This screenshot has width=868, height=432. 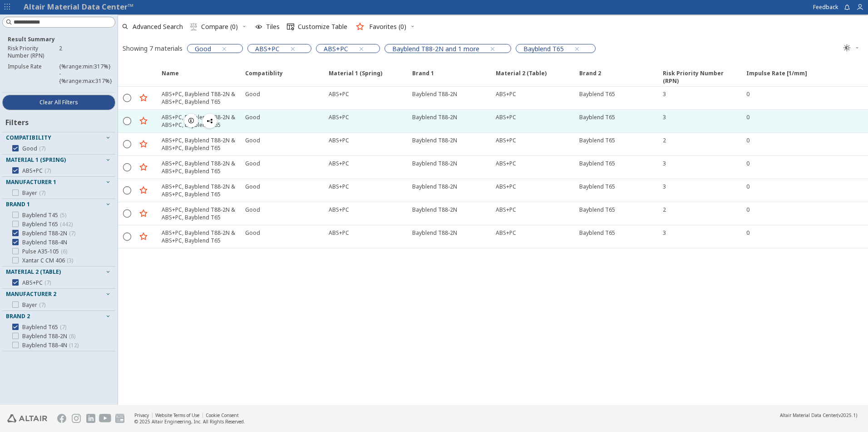 I want to click on span: Compare (0), so click(x=219, y=27).